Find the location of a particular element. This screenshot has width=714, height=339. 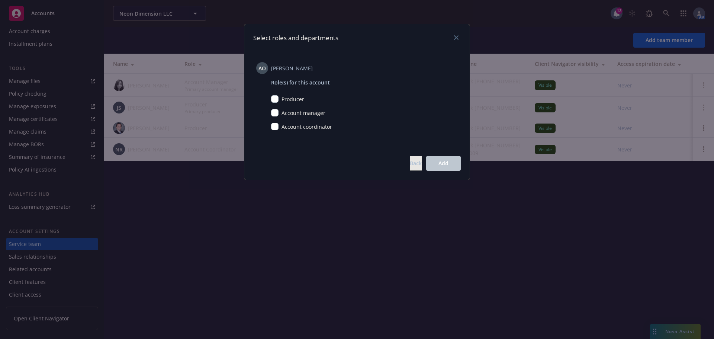

span: AO is located at coordinates (262, 68).